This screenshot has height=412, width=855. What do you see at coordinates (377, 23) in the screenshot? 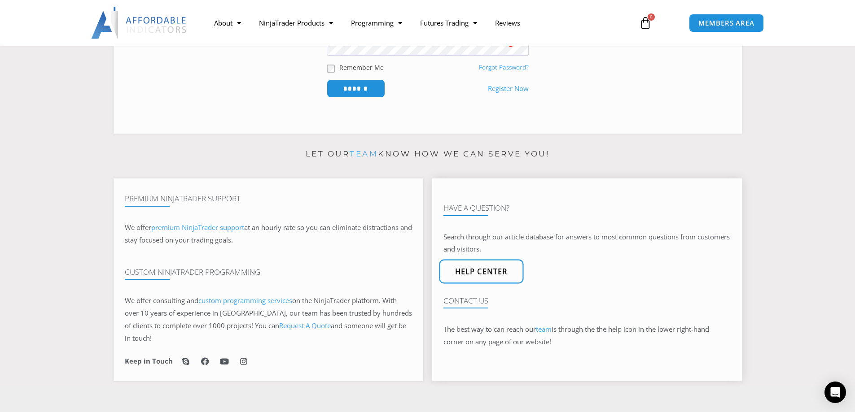
I see `a: Programming` at bounding box center [377, 23].